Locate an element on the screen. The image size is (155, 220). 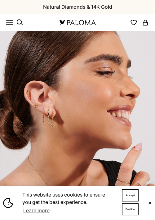
img: Cookie banner is located at coordinates (8, 203).